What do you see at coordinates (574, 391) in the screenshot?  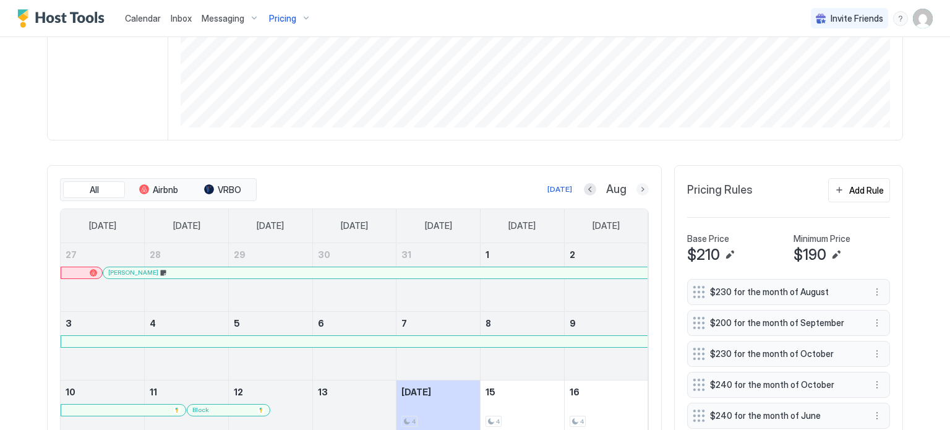 I see `span: 16` at bounding box center [574, 391].